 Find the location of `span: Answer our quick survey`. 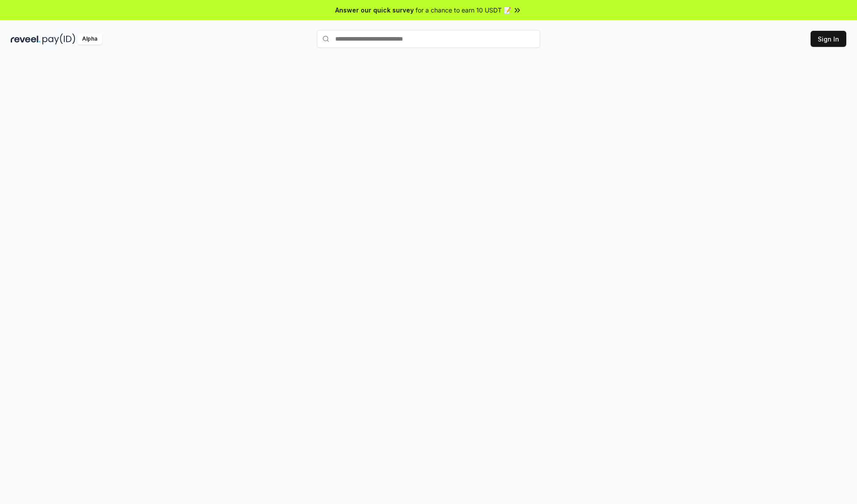

span: Answer our quick survey is located at coordinates (374, 10).